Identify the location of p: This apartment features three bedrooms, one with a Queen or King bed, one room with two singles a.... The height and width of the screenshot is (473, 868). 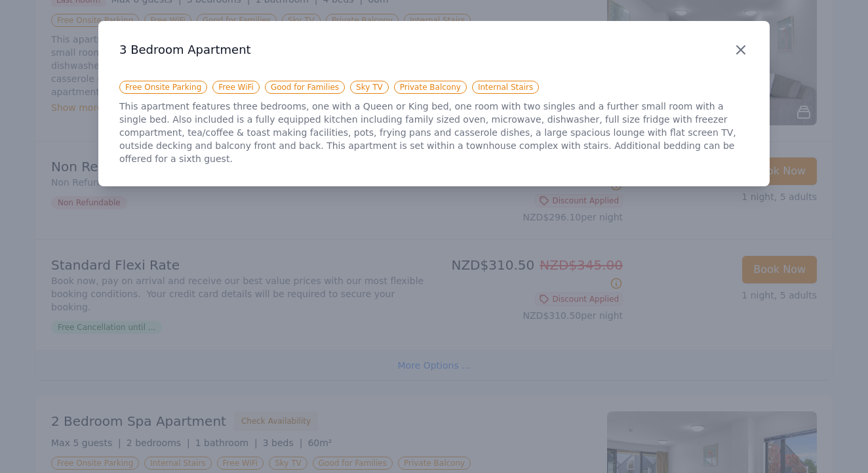
(434, 133).